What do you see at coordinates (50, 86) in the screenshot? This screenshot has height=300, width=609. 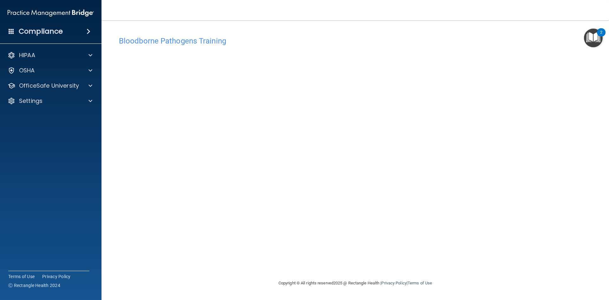 I see `a: OfficeSafe University` at bounding box center [50, 86].